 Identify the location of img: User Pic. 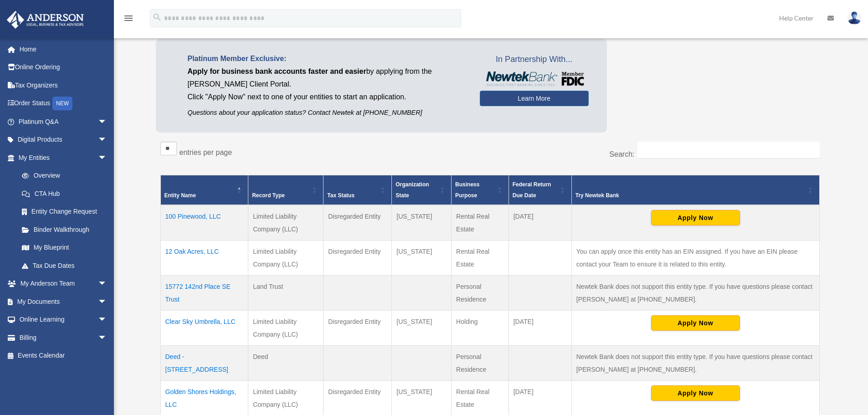
(855, 18).